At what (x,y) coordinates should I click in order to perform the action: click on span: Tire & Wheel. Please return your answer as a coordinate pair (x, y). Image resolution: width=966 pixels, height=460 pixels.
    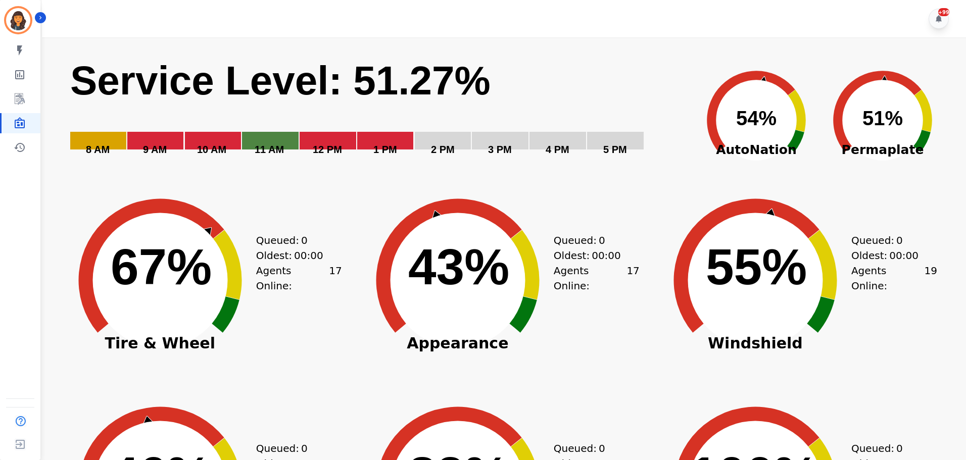
    Looking at the image, I should click on (160, 343).